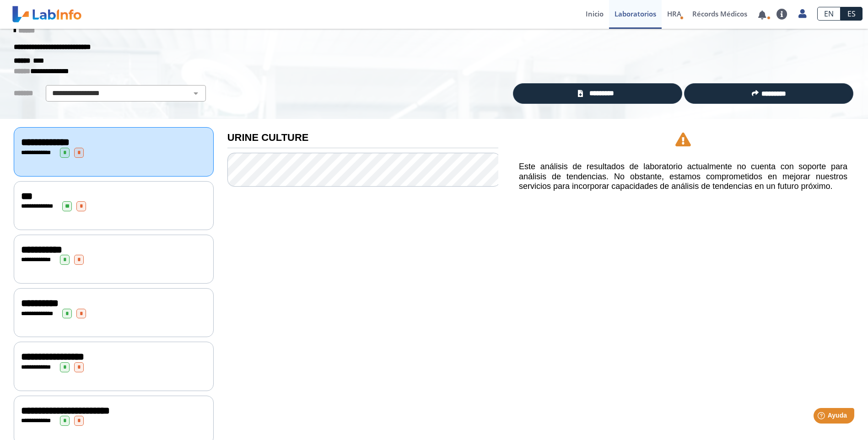 Image resolution: width=868 pixels, height=440 pixels. Describe the element at coordinates (51, 11) in the screenshot. I see `span: Ayuda` at that location.